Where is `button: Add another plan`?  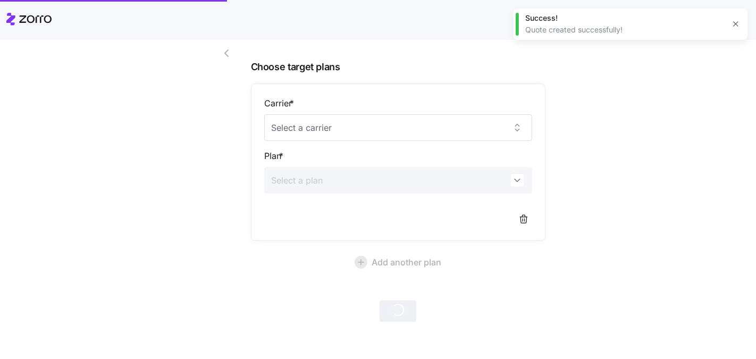
button: Add another plan is located at coordinates (398, 262).